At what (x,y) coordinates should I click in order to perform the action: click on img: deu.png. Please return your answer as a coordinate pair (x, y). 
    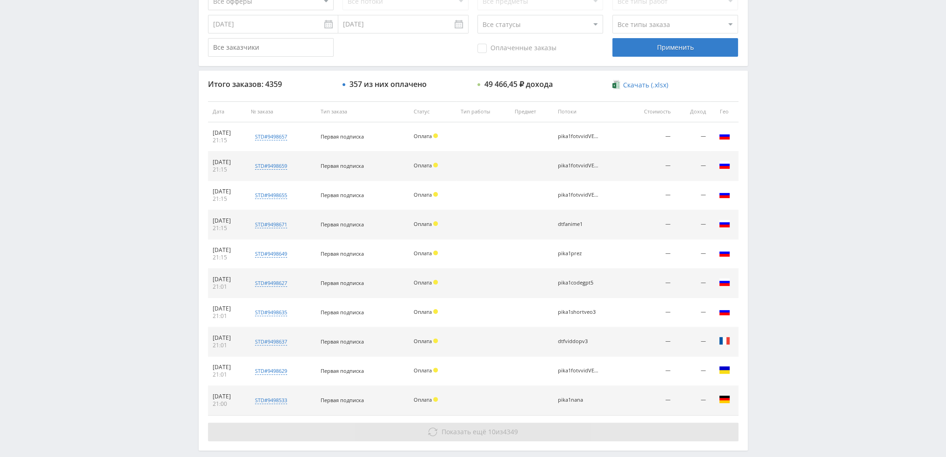
    Looking at the image, I should click on (725, 400).